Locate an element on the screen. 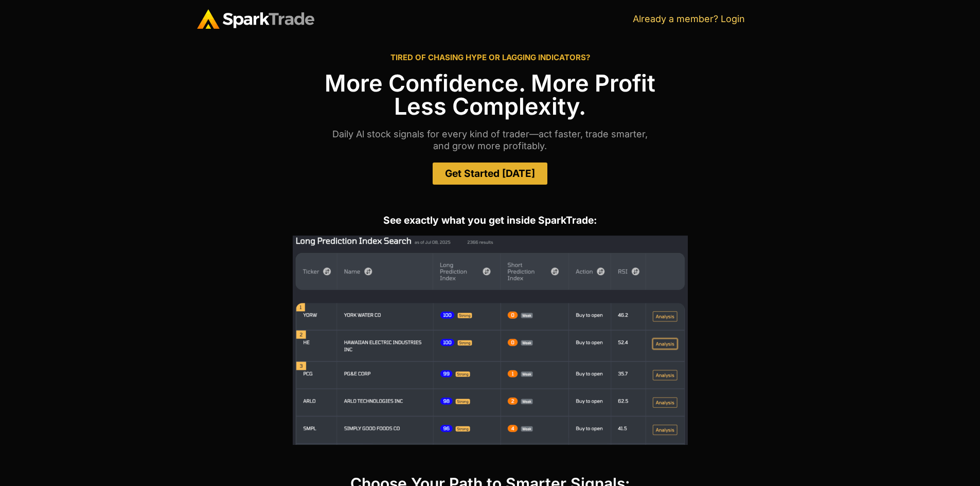 The image size is (980, 486). h2: See exactly what you get inside SparkTrade: is located at coordinates (490, 221).